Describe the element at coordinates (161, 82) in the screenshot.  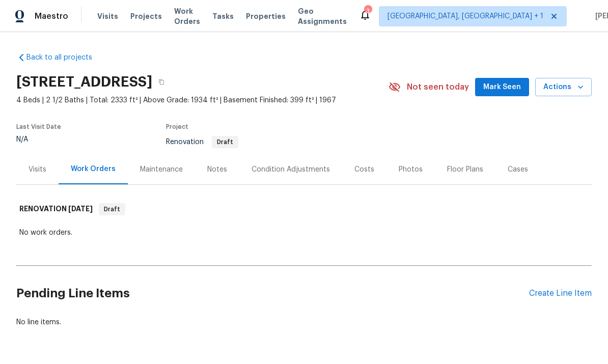
I see `button: Copy Address` at that location.